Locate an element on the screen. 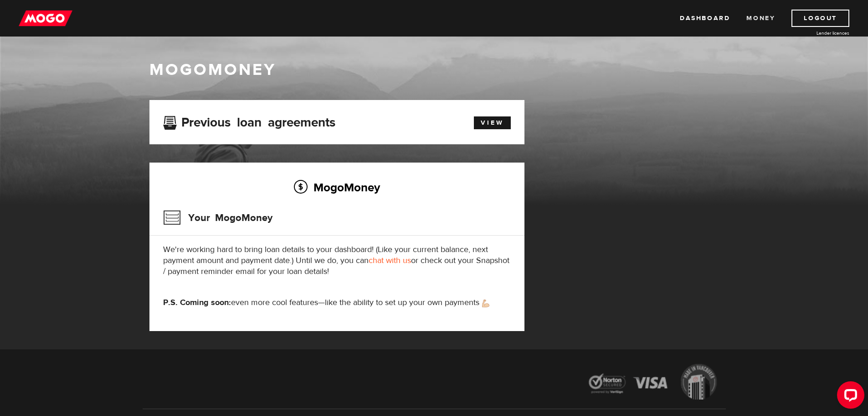  a: Lender licences is located at coordinates (816, 33).